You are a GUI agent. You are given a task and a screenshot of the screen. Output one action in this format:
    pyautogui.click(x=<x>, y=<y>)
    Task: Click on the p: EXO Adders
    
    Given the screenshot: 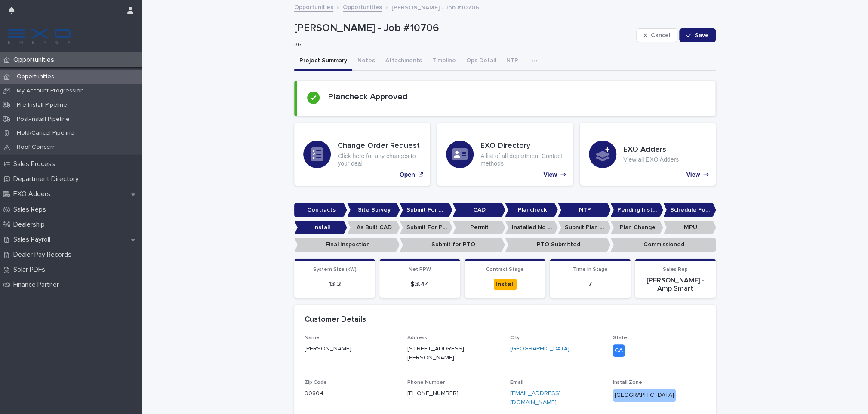 What is the action you would take?
    pyautogui.click(x=34, y=193)
    